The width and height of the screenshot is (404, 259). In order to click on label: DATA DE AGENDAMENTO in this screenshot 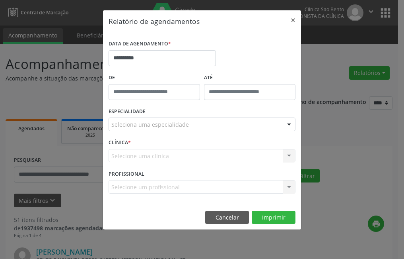, I will do `click(140, 44)`.